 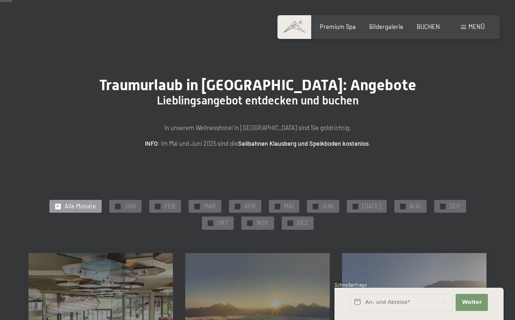 I want to click on strong: INFO, so click(x=151, y=143).